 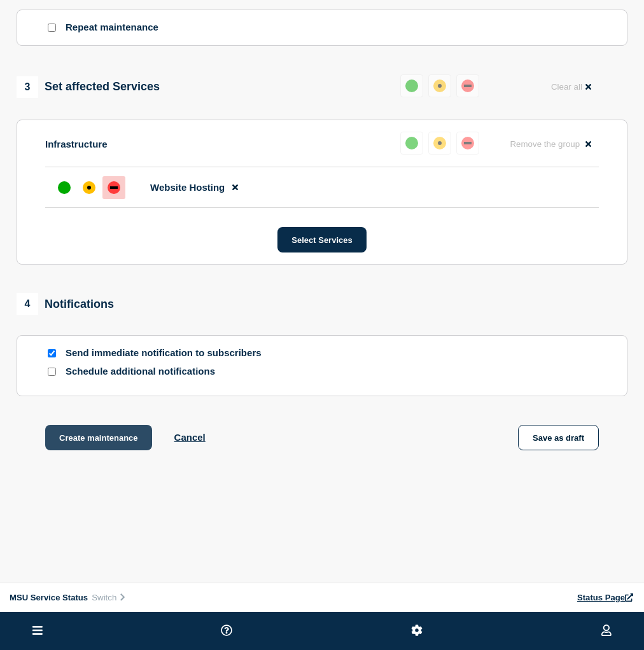 What do you see at coordinates (167, 353) in the screenshot?
I see `p: Send immediate notification to subscribers` at bounding box center [167, 353].